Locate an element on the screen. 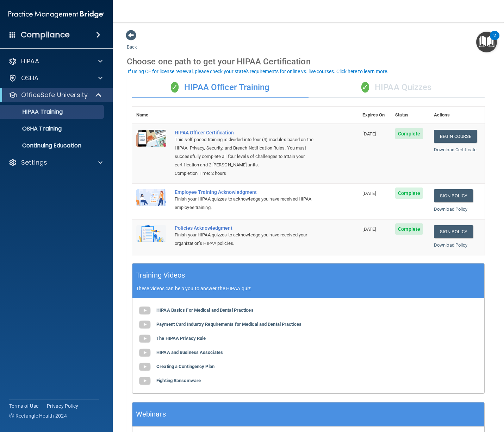  p: OfficeSafe University is located at coordinates (54, 95).